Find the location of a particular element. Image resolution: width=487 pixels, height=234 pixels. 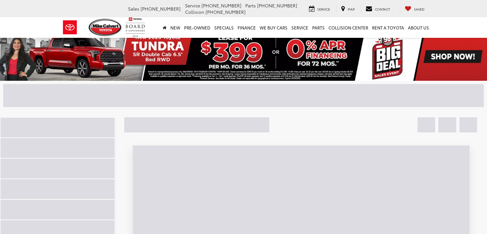

span: Map is located at coordinates (351, 9).